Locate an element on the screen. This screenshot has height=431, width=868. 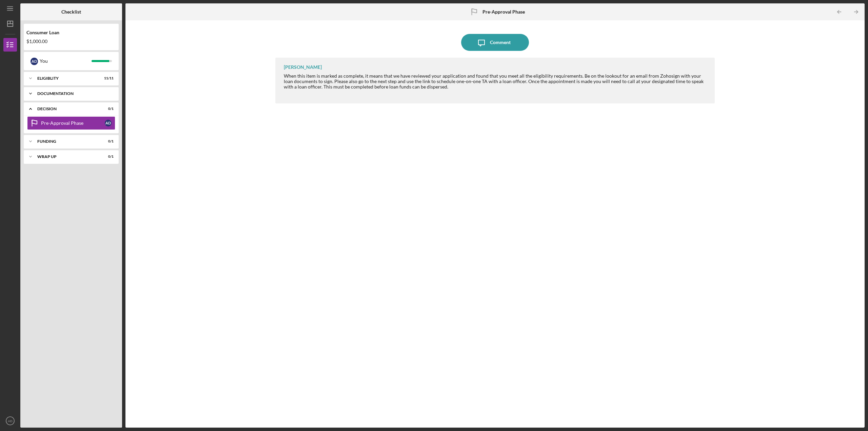
b: Checklist is located at coordinates (71, 12).